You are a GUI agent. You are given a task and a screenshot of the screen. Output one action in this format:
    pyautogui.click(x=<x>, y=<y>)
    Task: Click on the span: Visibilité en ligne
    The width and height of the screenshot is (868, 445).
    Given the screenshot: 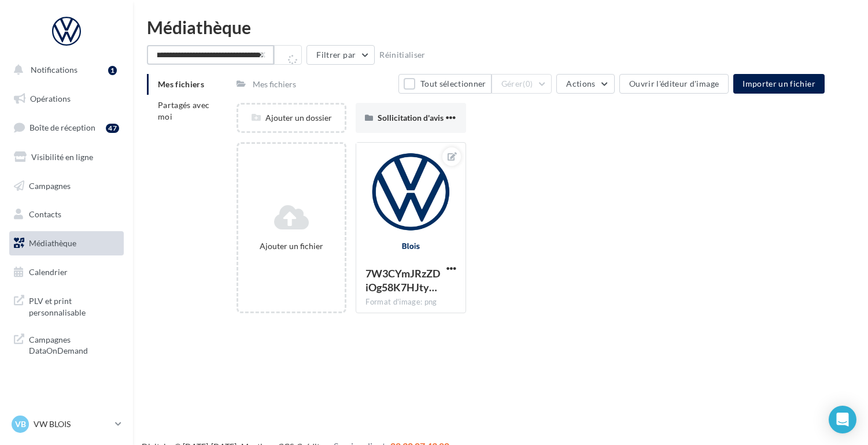 What is the action you would take?
    pyautogui.click(x=62, y=157)
    